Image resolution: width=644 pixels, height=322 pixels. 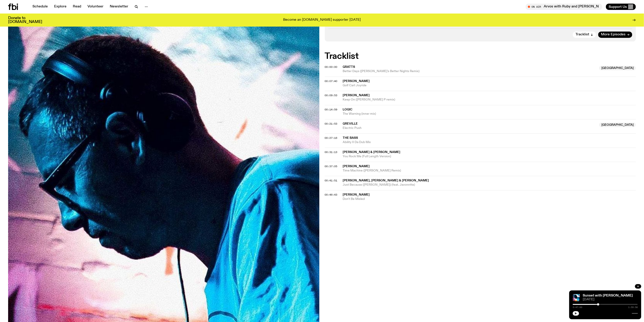 I want to click on span: The Warning (inner mix), so click(x=490, y=113).